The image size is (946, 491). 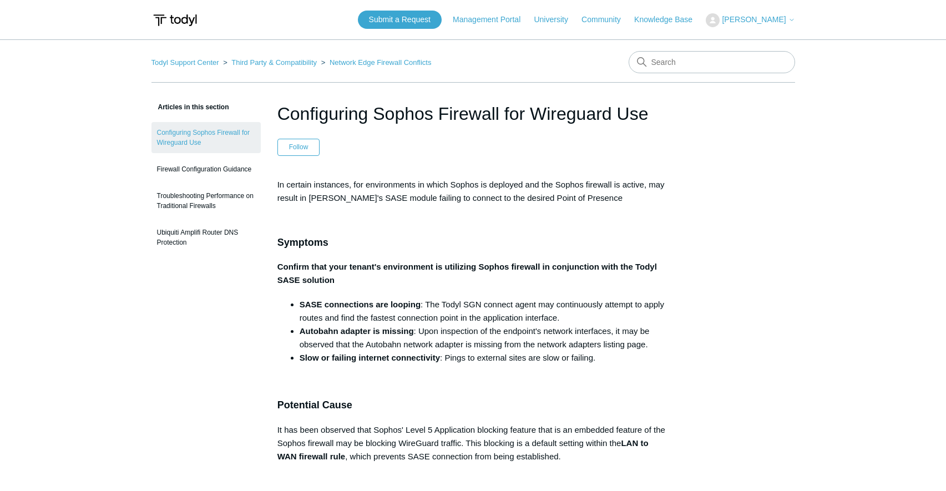 What do you see at coordinates (270, 62) in the screenshot?
I see `li: Third Party & Compatibility` at bounding box center [270, 62].